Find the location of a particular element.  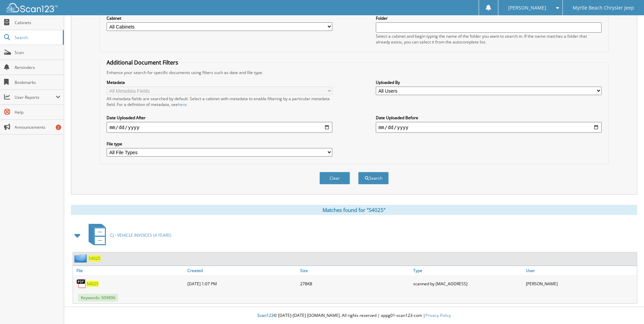

a: Created is located at coordinates (242, 270).